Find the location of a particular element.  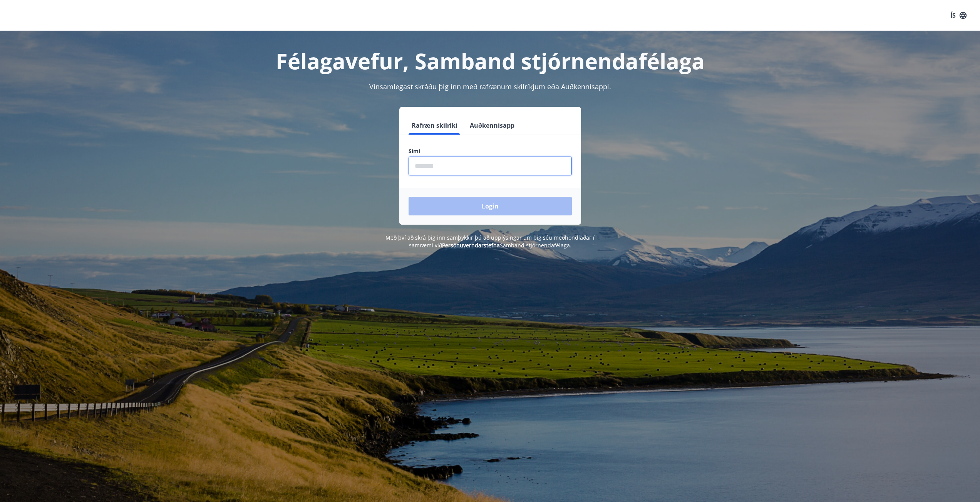

button: Auðkennisapp is located at coordinates (492, 126).